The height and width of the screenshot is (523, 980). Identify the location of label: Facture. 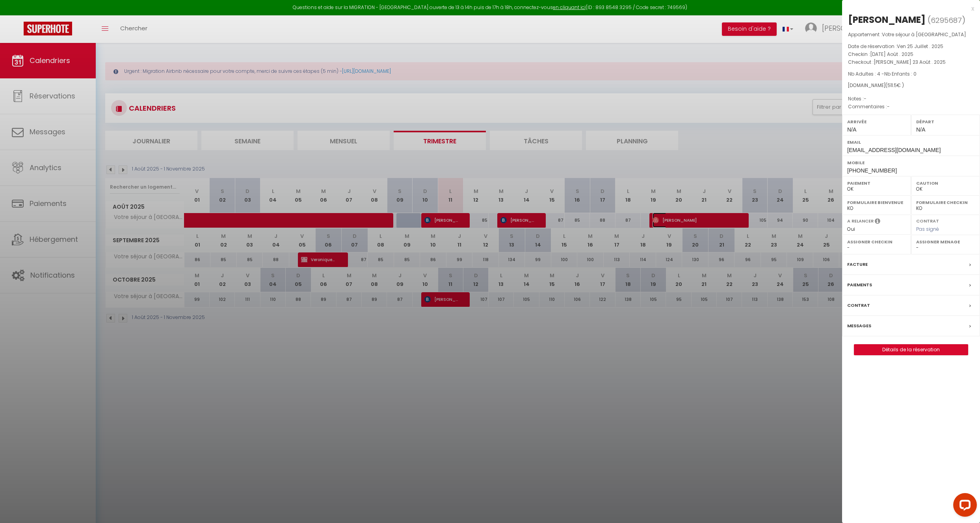
(857, 265).